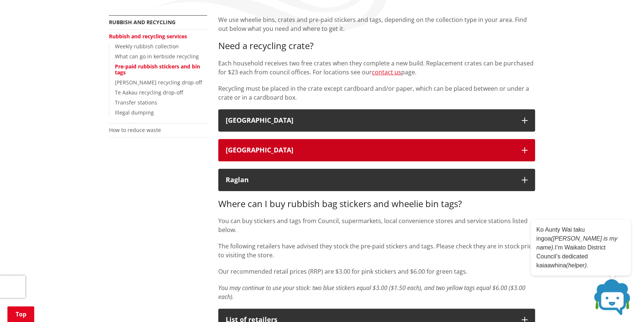 The width and height of the screenshot is (644, 322). I want to click on h3: Where can I buy rubbish bag stickers and wheelie bin tags?, so click(376, 204).